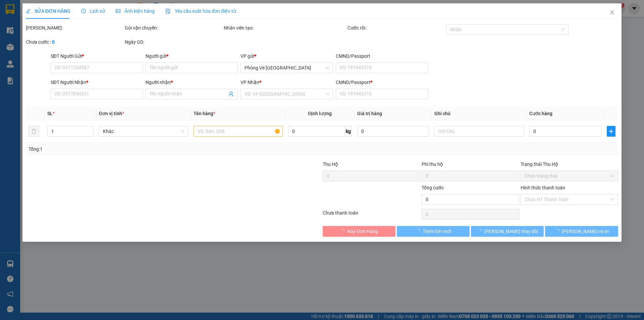 The width and height of the screenshot is (644, 320). What do you see at coordinates (191, 56) in the screenshot?
I see `div: Người gửi` at bounding box center [191, 56].